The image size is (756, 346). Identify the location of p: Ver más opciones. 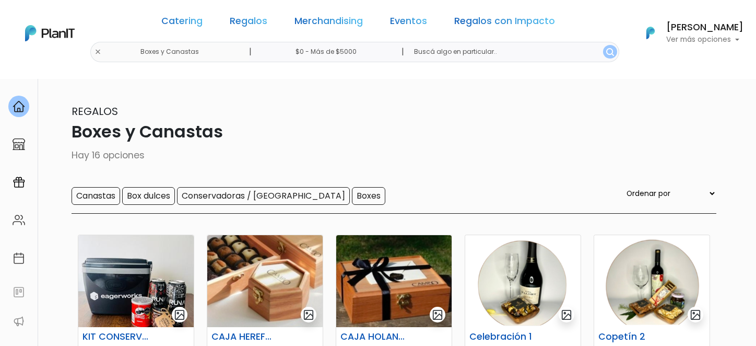
(705, 40).